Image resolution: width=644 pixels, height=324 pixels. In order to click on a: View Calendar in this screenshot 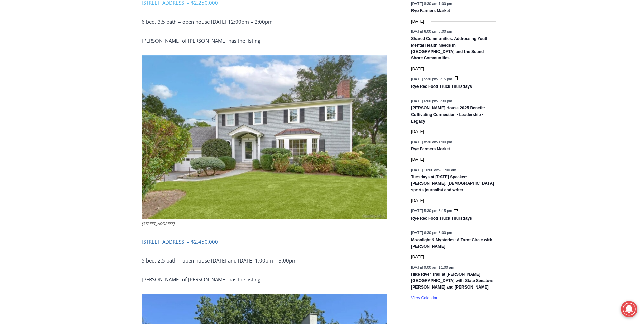, I will do `click(424, 298)`.